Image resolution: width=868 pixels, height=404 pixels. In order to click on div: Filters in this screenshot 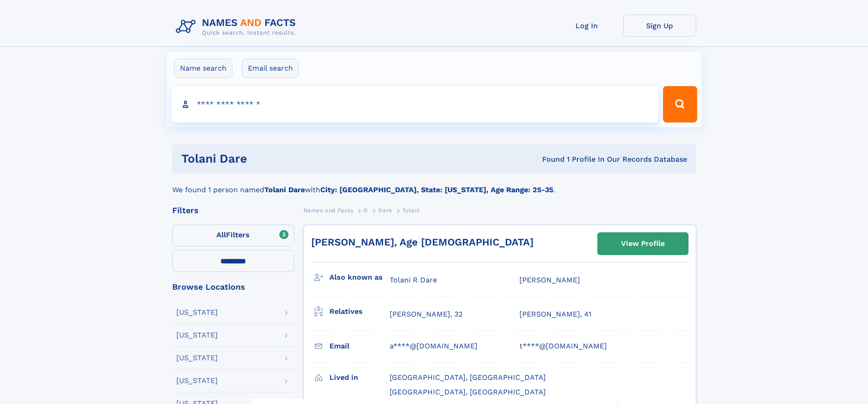, I will do `click(233, 210)`.